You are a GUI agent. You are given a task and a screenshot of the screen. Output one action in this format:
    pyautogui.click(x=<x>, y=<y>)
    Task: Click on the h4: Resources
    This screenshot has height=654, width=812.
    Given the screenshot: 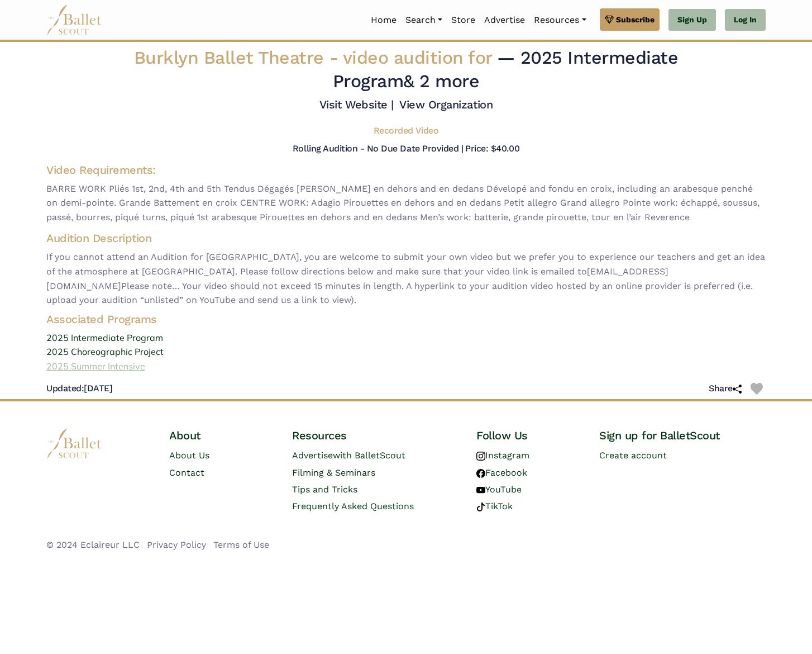 What is the action you would take?
    pyautogui.click(x=376, y=435)
    